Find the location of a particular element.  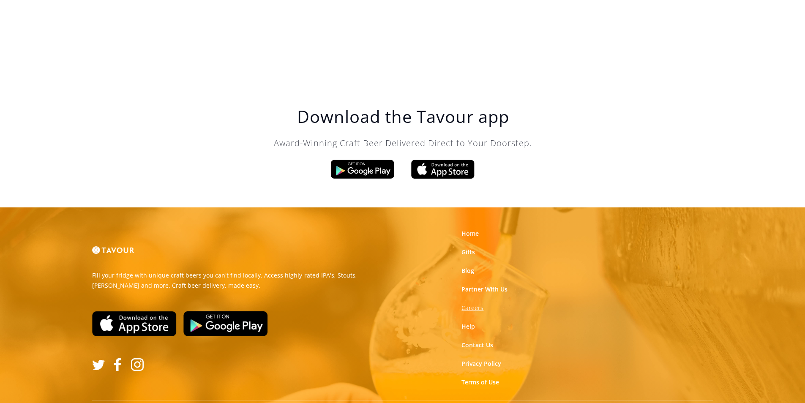

a: Contact Us is located at coordinates (477, 345).